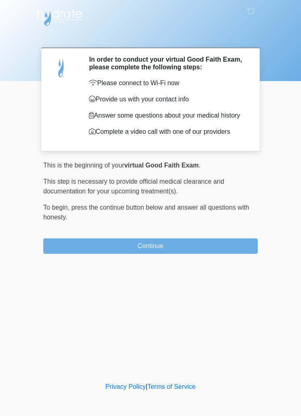 The width and height of the screenshot is (301, 416). What do you see at coordinates (167, 132) in the screenshot?
I see `p: Complete a video call with one of our providers` at bounding box center [167, 132].